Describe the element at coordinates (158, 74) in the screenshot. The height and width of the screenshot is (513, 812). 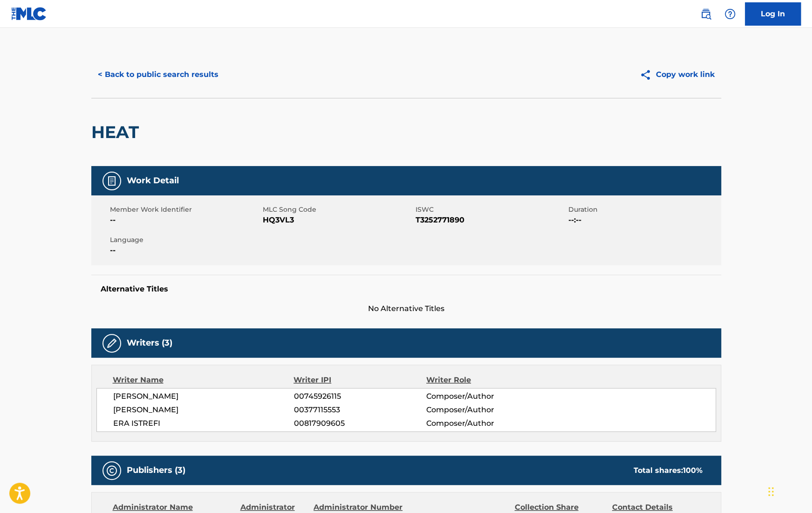
I see `button: < Back to public search results` at that location.